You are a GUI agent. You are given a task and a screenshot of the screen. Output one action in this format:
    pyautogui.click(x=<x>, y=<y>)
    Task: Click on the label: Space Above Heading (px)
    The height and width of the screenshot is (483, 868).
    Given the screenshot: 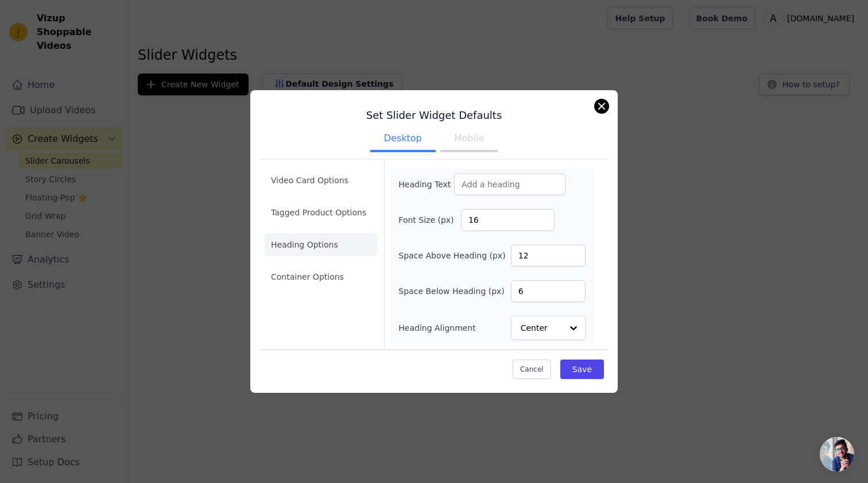 What is the action you would take?
    pyautogui.click(x=452, y=256)
    